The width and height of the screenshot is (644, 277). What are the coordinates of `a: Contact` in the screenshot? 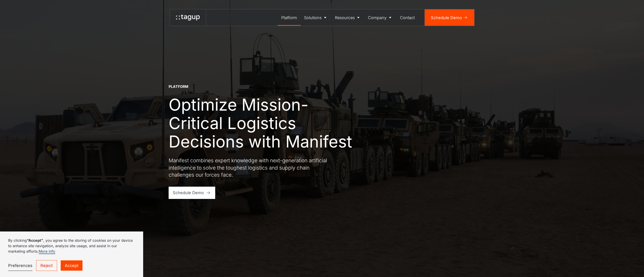 It's located at (407, 18).